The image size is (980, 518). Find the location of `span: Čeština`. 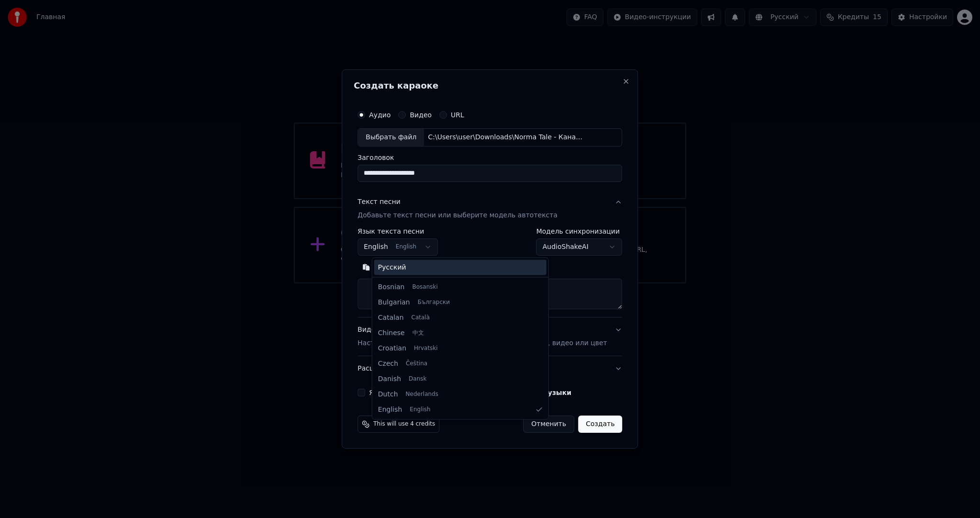

span: Čeština is located at coordinates (416, 364).